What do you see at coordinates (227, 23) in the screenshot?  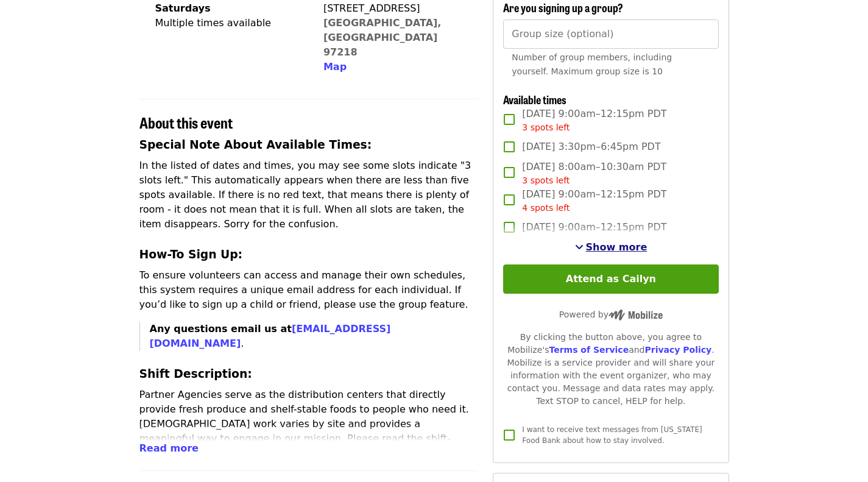 I see `div: Multiple times available` at bounding box center [227, 23].